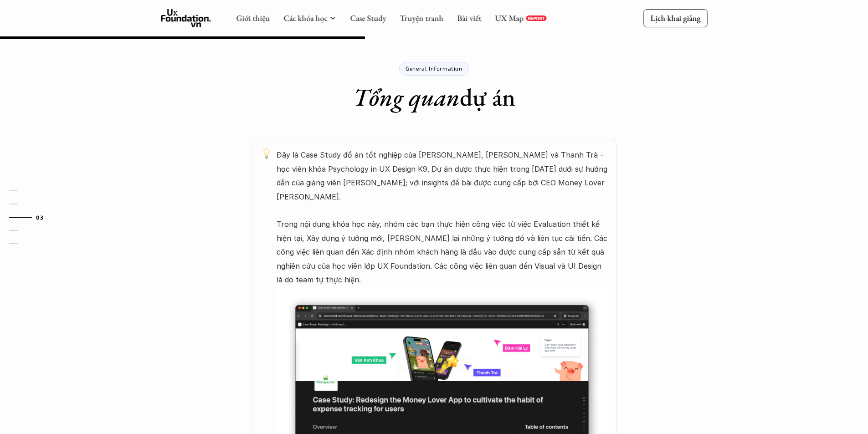 The width and height of the screenshot is (868, 434). What do you see at coordinates (421, 18) in the screenshot?
I see `a: Truyện tranh` at bounding box center [421, 18].